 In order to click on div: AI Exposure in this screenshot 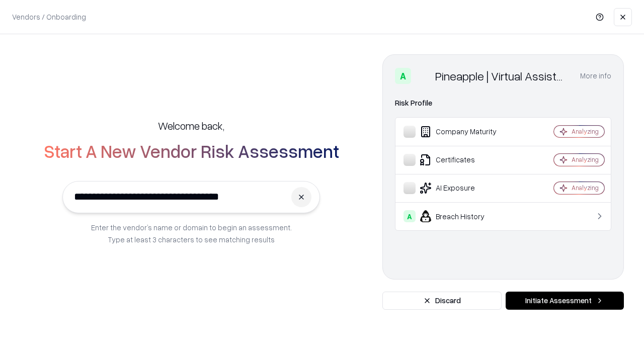, I will do `click(463, 188)`.